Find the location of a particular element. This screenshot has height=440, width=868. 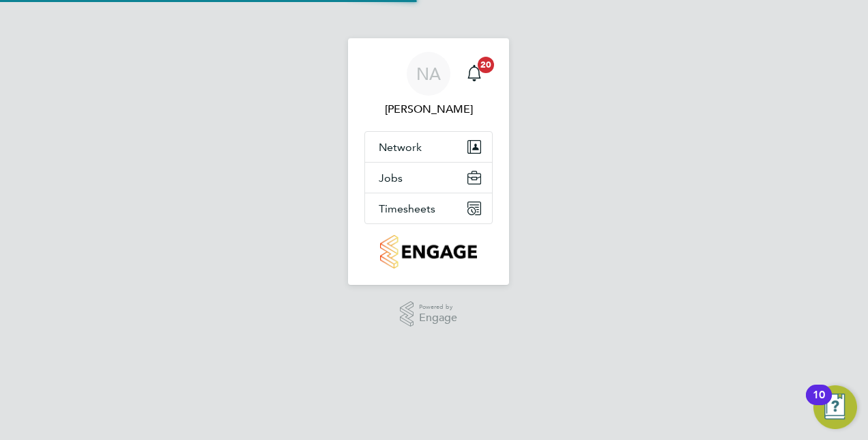

nav: Main navigation is located at coordinates (428, 161).